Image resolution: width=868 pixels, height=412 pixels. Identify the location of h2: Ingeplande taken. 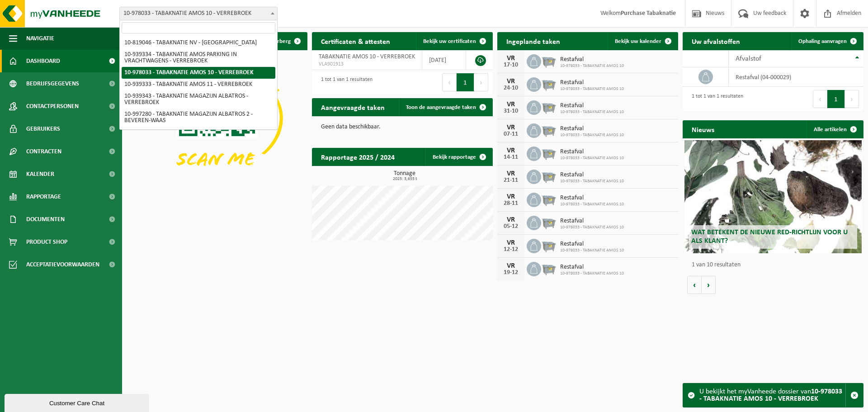
(533, 41).